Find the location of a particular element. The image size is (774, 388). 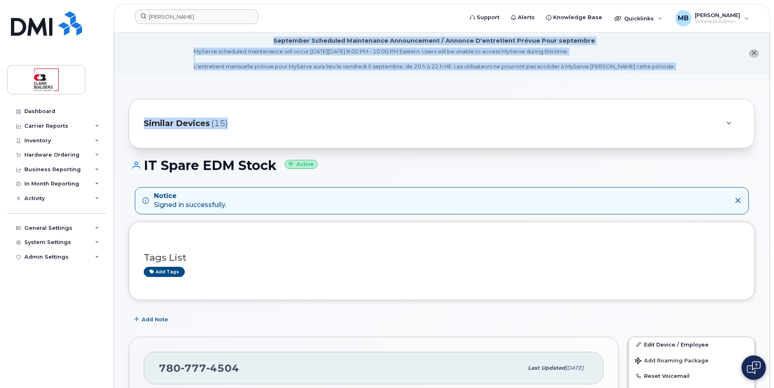

span: Add Roaming Package is located at coordinates (672, 361).